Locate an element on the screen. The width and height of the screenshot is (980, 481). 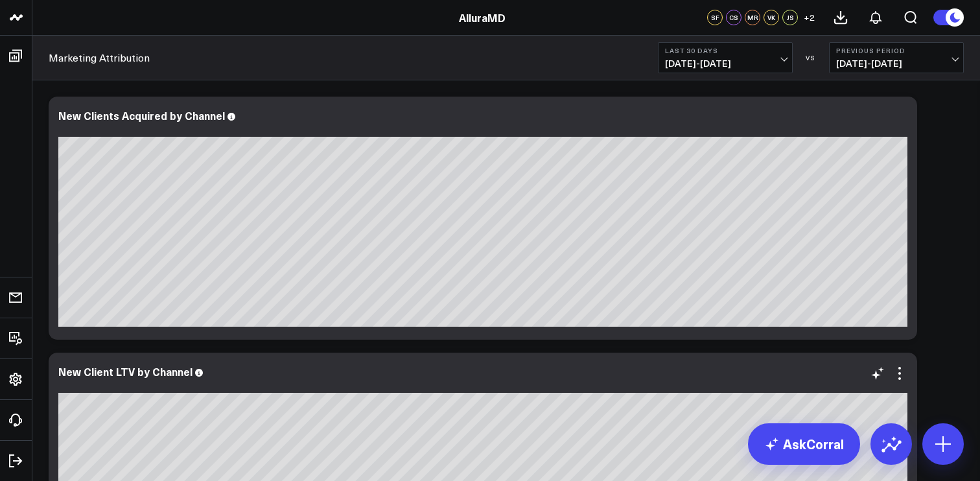
div: VS is located at coordinates (811, 58).